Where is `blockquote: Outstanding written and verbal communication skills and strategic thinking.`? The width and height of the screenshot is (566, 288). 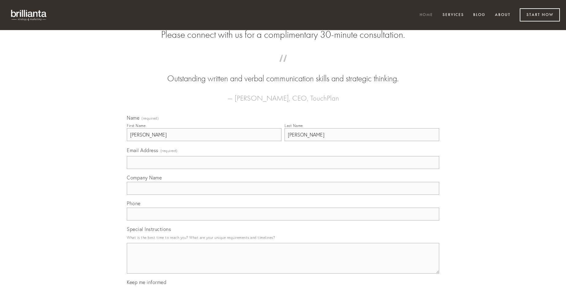
blockquote: Outstanding written and verbal communication skills and strategic thinking. is located at coordinates (283, 73).